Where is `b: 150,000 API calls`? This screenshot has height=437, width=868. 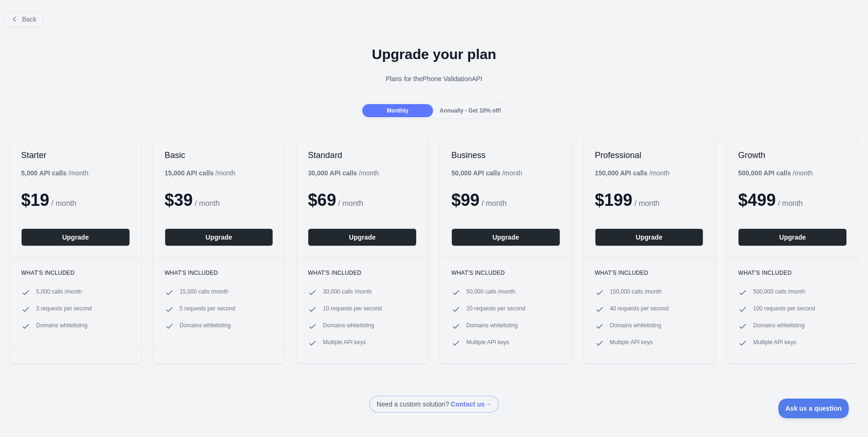 b: 150,000 API calls is located at coordinates (621, 173).